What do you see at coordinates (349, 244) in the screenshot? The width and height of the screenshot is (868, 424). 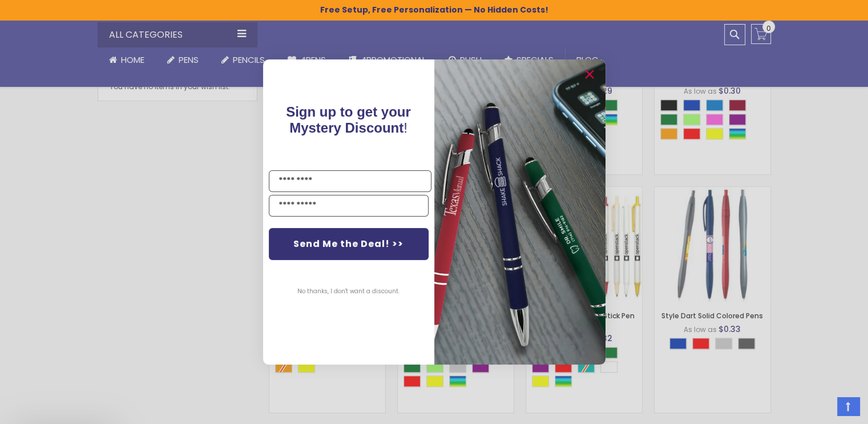 I see `button: Send Me the Deal! >>` at bounding box center [349, 244].